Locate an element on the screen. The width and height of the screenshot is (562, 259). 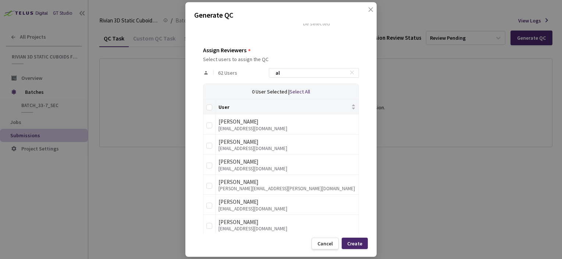
span: Select All is located at coordinates (300, 92).